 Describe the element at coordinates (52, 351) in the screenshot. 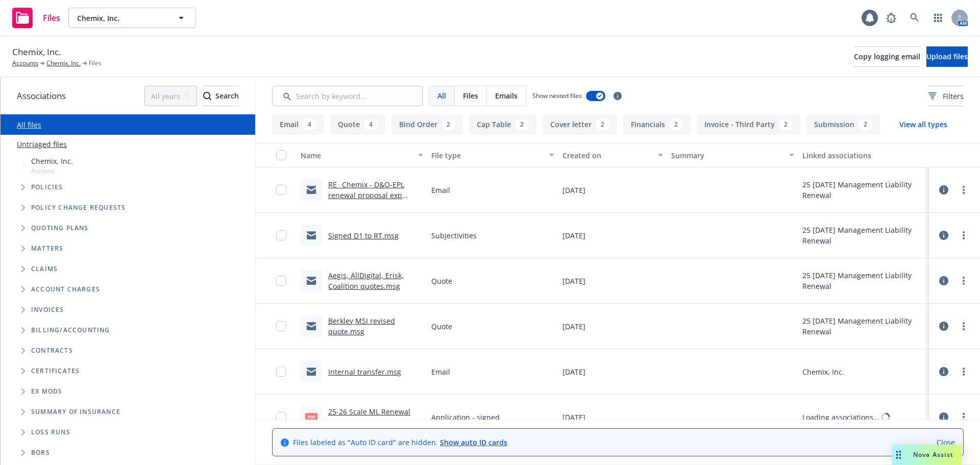

I see `span: Contracts` at that location.